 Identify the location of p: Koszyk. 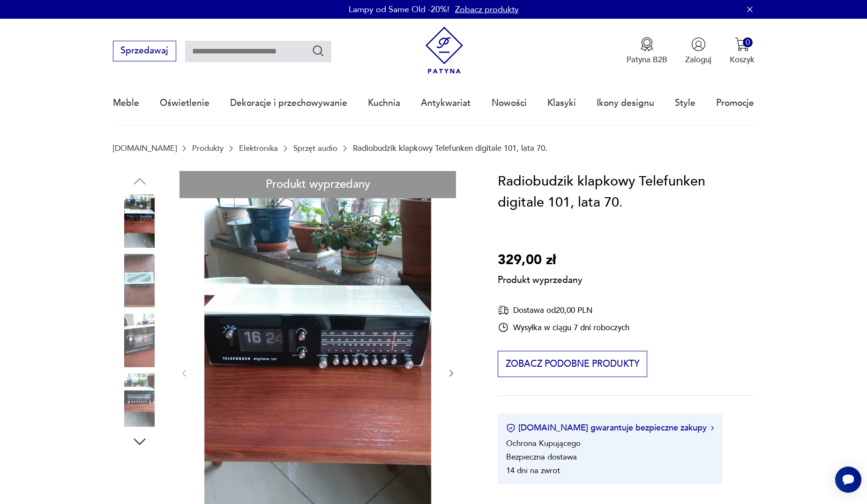
(742, 59).